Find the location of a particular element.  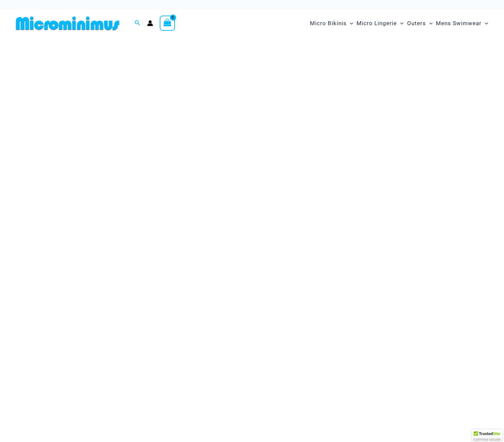

span: Mens Swimwear is located at coordinates (458, 23).